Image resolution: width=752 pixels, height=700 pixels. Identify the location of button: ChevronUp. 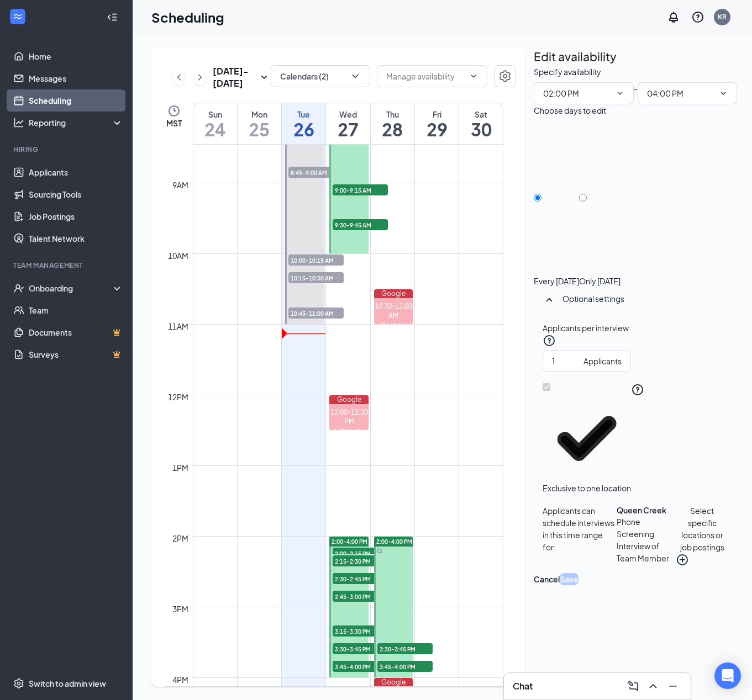
(653, 686).